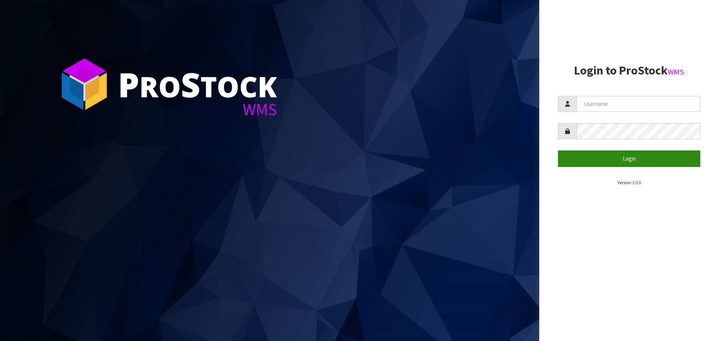 This screenshot has width=719, height=341. Describe the element at coordinates (638, 104) in the screenshot. I see `input: Username` at that location.